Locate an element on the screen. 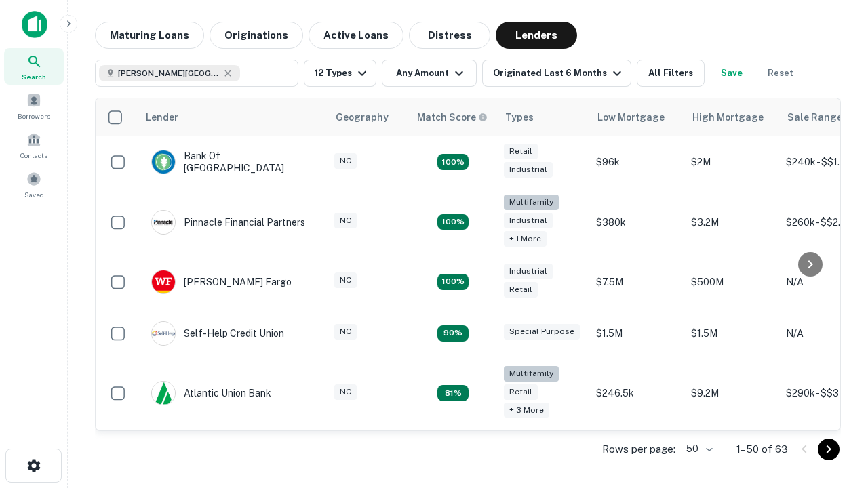 This screenshot has height=488, width=868. div: Matching Properties: 22, hasApolloMatch: undefined is located at coordinates (453, 222).